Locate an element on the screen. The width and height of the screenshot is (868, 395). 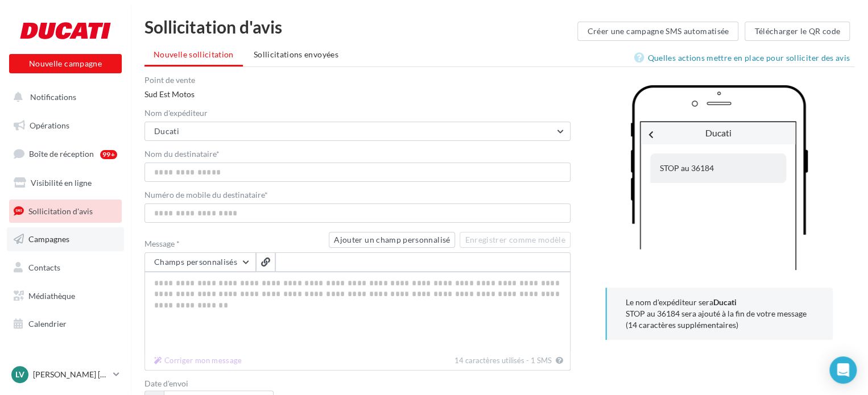
a: Campagnes is located at coordinates (65, 239).